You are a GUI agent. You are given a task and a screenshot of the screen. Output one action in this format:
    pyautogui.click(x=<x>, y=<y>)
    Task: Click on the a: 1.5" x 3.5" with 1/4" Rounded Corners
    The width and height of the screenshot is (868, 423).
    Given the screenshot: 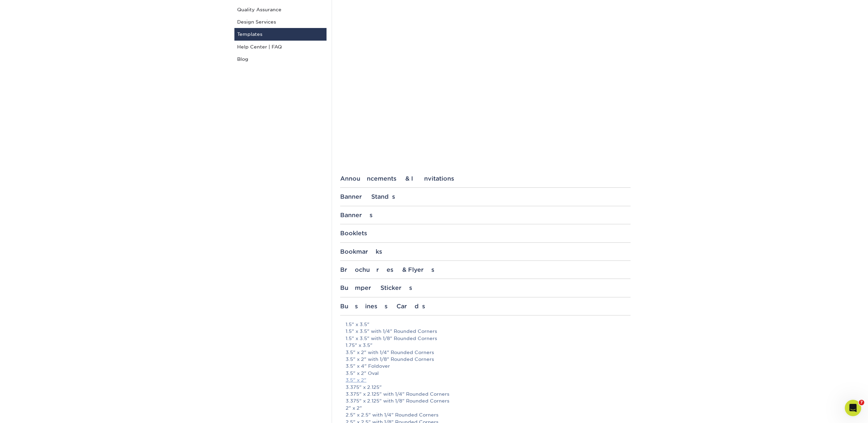 What is the action you would take?
    pyautogui.click(x=391, y=331)
    